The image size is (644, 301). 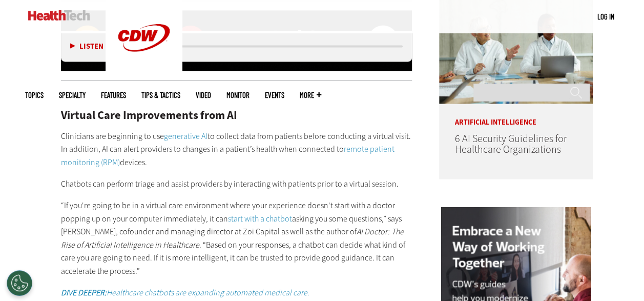 What do you see at coordinates (510, 144) in the screenshot?
I see `a: 6 AI Security Guidelines for Healthcare Organizations` at bounding box center [510, 144].